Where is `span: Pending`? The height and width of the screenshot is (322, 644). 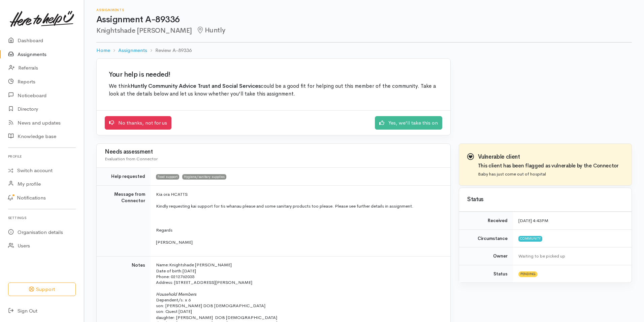
span: Pending is located at coordinates (528, 274).